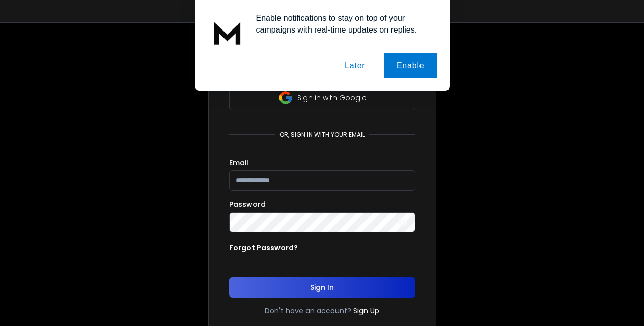  Describe the element at coordinates (308, 311) in the screenshot. I see `p: Don't have an account?` at that location.